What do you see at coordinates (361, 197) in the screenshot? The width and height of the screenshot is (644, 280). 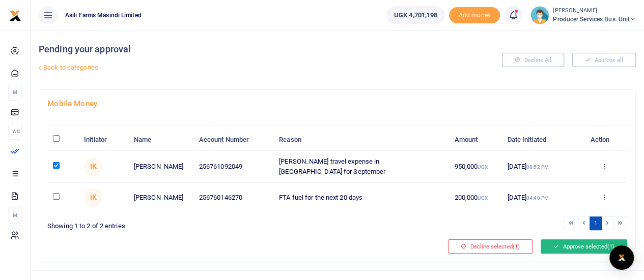 I see `td: FTA fuel for the next 20 days` at bounding box center [361, 197].